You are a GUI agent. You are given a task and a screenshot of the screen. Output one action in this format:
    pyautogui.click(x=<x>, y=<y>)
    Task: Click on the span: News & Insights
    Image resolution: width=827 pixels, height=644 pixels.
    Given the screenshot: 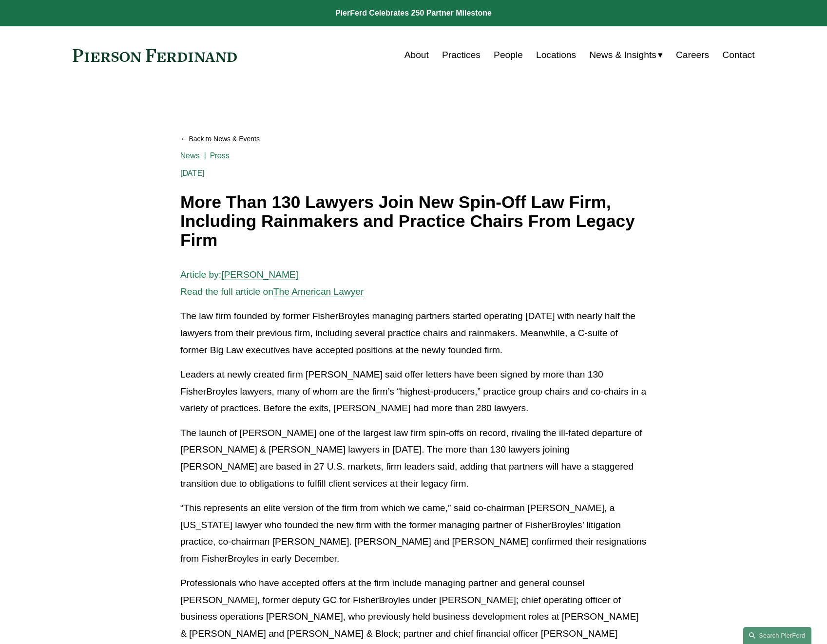 What is the action you would take?
    pyautogui.click(x=623, y=55)
    